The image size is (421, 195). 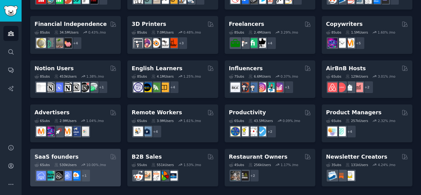 What do you see at coordinates (289, 165) in the screenshot?
I see `div: 1.17 % /mo` at bounding box center [289, 165].